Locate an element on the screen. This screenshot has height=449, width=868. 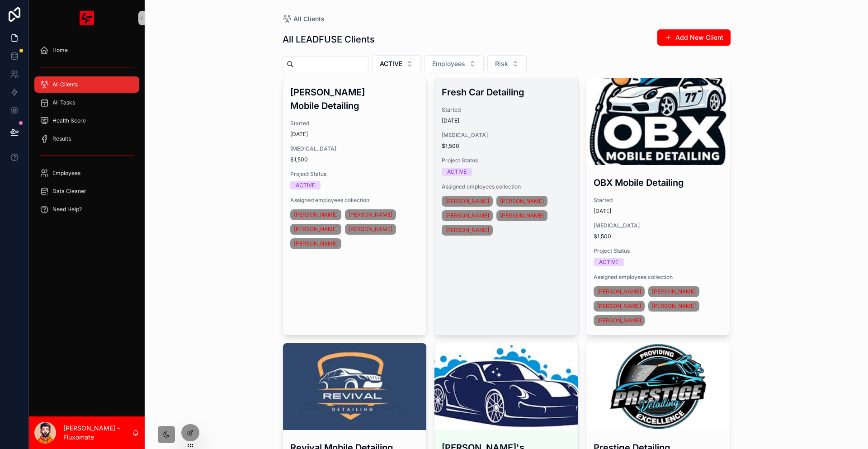
div: scrollable content is located at coordinates (87, 132).